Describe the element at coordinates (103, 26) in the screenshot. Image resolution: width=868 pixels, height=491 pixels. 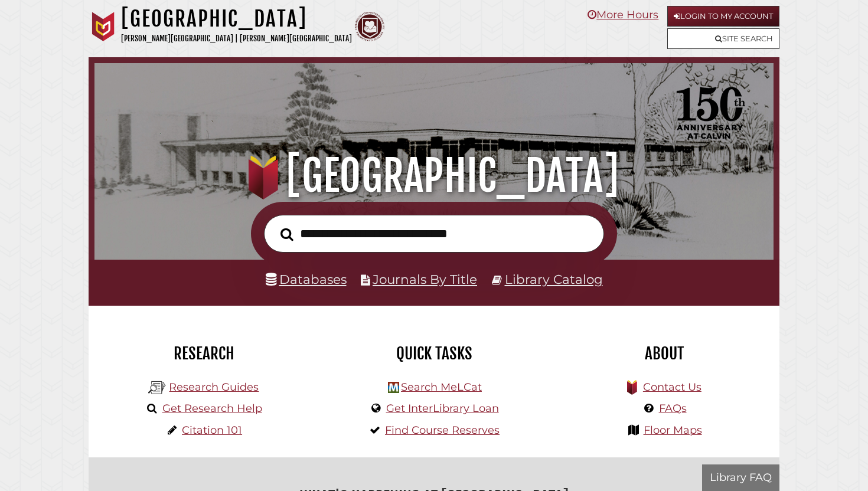
I see `img: Calvin University` at that location.